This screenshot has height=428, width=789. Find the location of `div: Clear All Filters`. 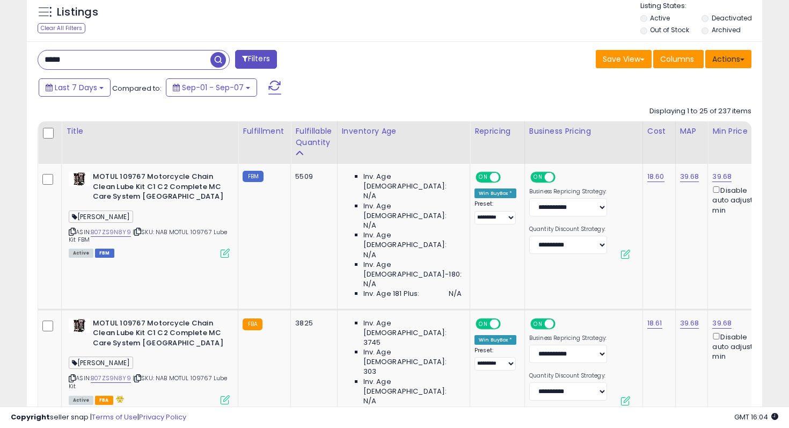

div: Clear All Filters is located at coordinates (61, 28).